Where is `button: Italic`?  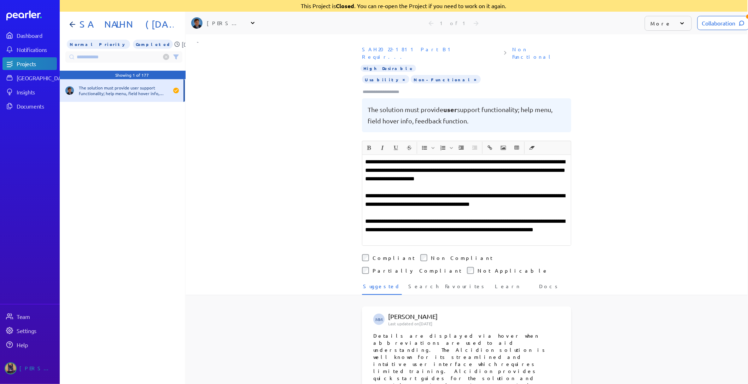 button: Italic is located at coordinates (382, 148).